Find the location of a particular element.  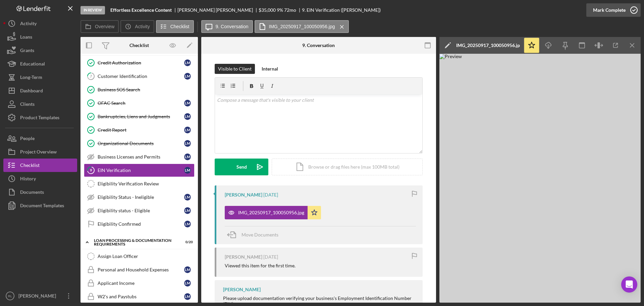

div: Mark Complete is located at coordinates (609, 10).